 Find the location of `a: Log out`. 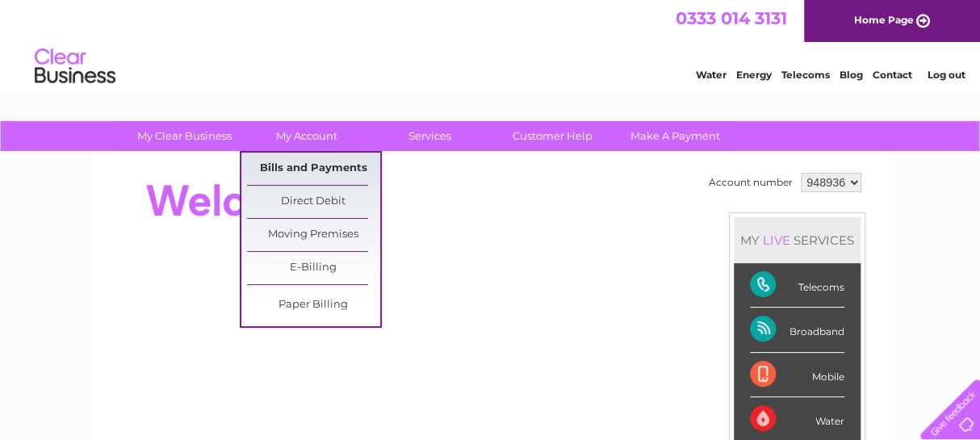

a: Log out is located at coordinates (946, 74).